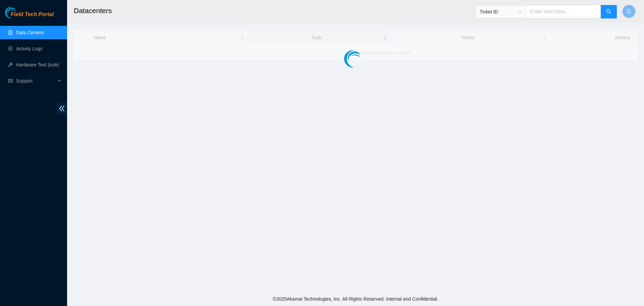 The height and width of the screenshot is (306, 644). Describe the element at coordinates (32, 15) in the screenshot. I see `span: Field Tech Portal` at that location.